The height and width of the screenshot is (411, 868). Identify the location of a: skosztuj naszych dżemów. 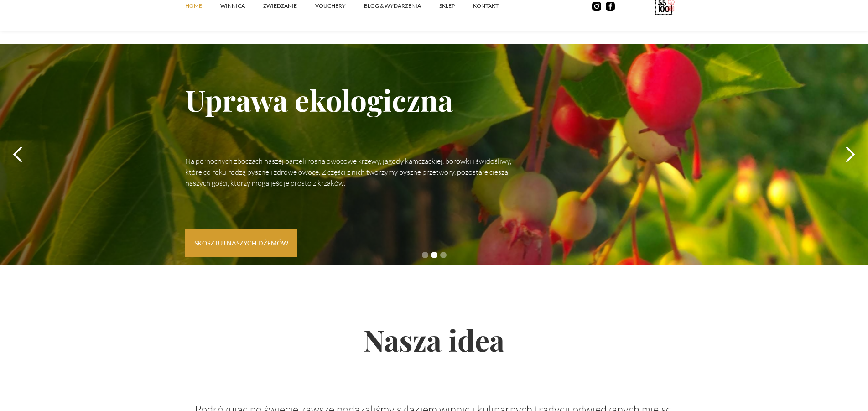
(241, 244).